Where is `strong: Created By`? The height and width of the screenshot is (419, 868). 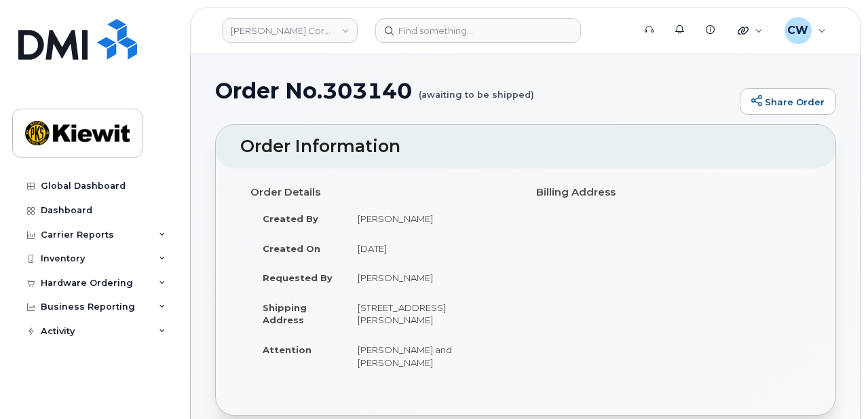 strong: Created By is located at coordinates (290, 218).